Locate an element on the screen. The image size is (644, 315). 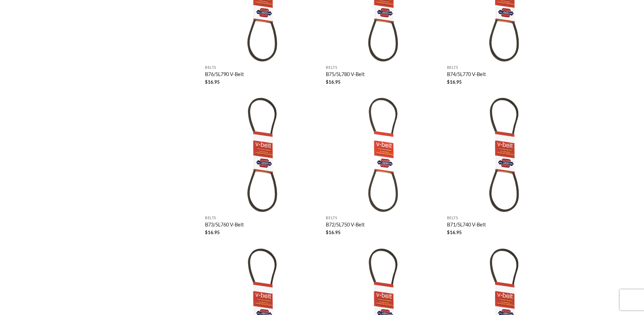
a: B73/5L760 V-Belt is located at coordinates (225, 225).